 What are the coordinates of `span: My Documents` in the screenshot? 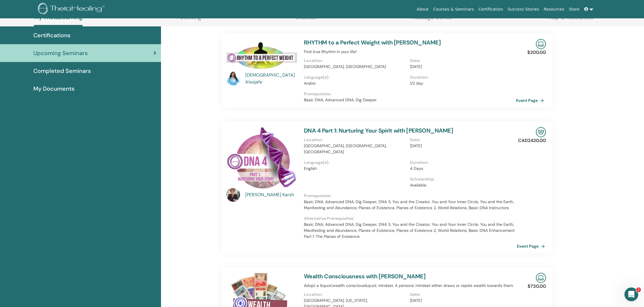 It's located at (54, 89).